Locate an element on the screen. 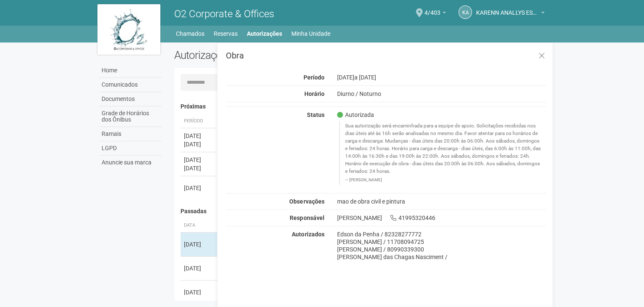 This screenshot has width=644, height=307. span: KARENN ANALLYS ESTELLA is located at coordinates (508, 8).